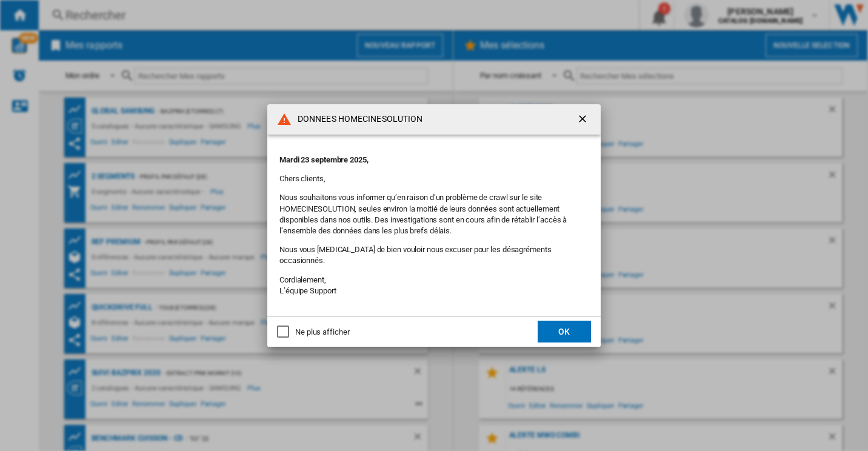 This screenshot has width=868, height=451. What do you see at coordinates (584, 120) in the screenshot?
I see `button: getI18NText('BUTTONS.CLOSE_DIALOG')` at bounding box center [584, 120].